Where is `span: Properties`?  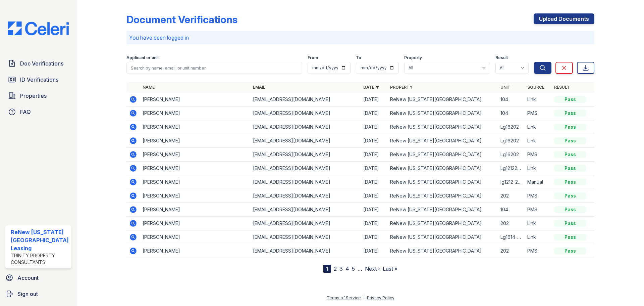 span: Properties is located at coordinates (33, 96).